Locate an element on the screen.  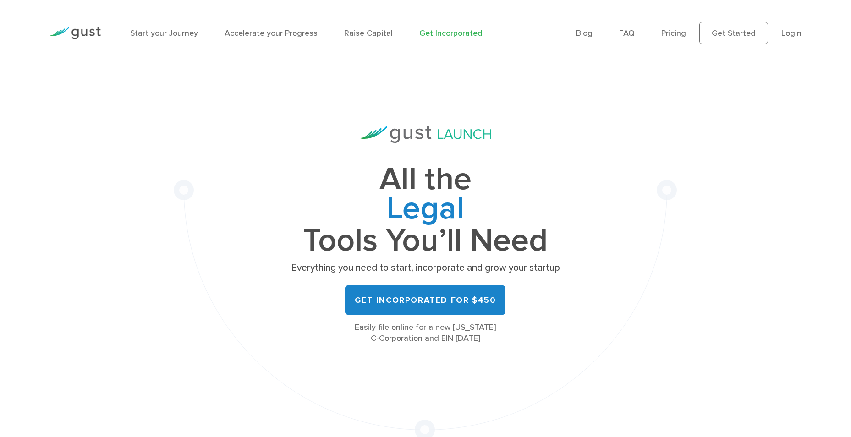
h1: All the Tools You’ll Need is located at coordinates (425, 210).